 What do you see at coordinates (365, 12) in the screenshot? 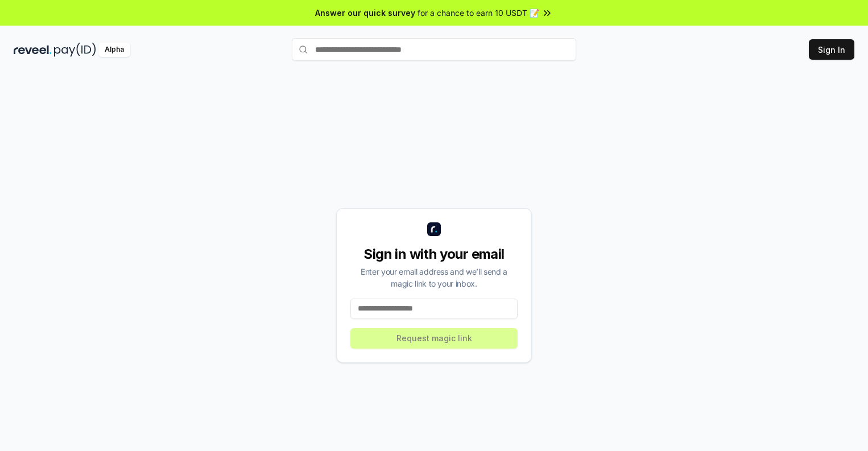
I see `span: Answer our quick survey` at bounding box center [365, 12].